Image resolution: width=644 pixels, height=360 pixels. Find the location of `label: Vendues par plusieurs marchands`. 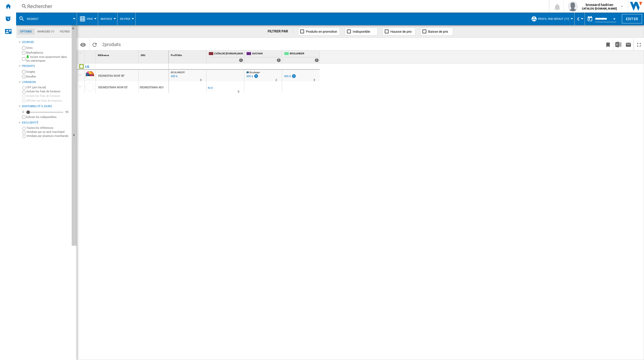

label: Vendues par plusieurs marchands is located at coordinates (48, 136).